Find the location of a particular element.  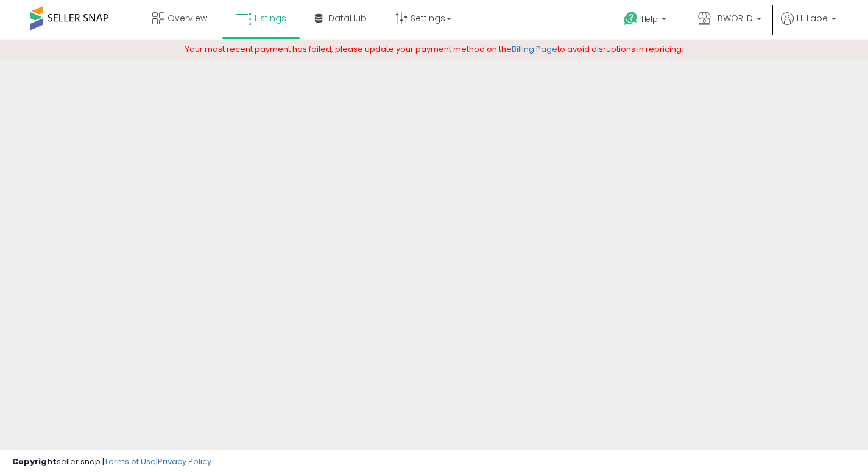

a: Terms of Use is located at coordinates (130, 461).